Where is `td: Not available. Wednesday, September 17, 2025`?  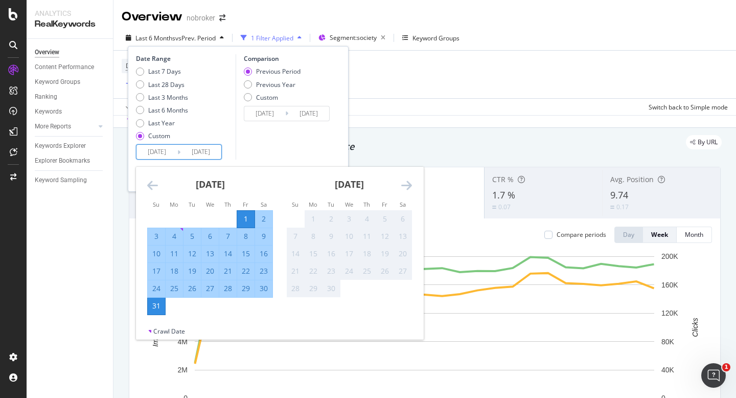
td: Not available. Wednesday, September 17, 2025 is located at coordinates (349, 253).